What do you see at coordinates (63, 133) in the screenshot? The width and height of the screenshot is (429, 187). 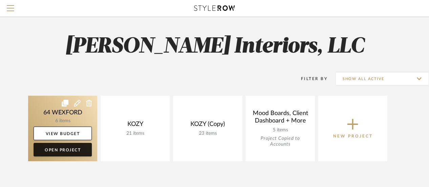 I see `a: View Budget` at bounding box center [63, 133].